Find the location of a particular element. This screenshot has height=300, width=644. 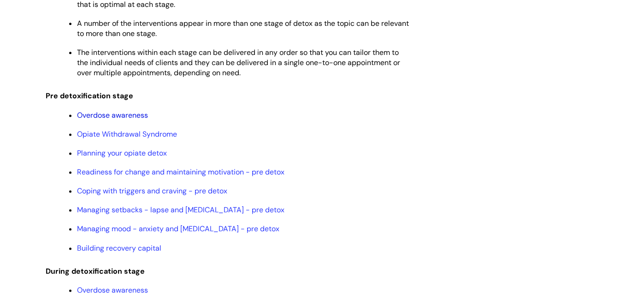

span: During detoxification stage is located at coordinates (95, 271).